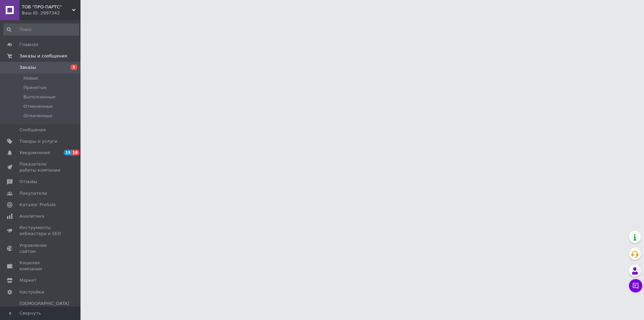 The image size is (644, 320). Describe the element at coordinates (35, 153) in the screenshot. I see `span: Уведомления` at that location.